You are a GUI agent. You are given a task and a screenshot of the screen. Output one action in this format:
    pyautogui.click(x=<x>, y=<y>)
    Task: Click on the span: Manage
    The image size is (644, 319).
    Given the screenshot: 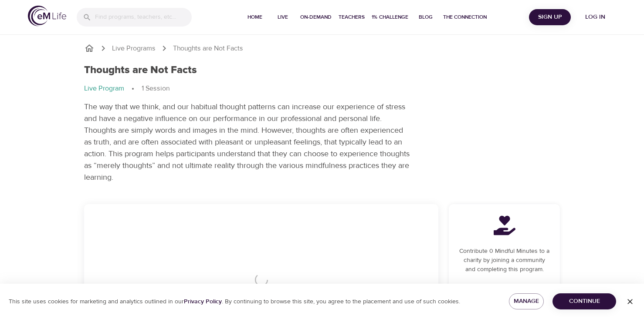 What is the action you would take?
    pyautogui.click(x=526, y=301)
    